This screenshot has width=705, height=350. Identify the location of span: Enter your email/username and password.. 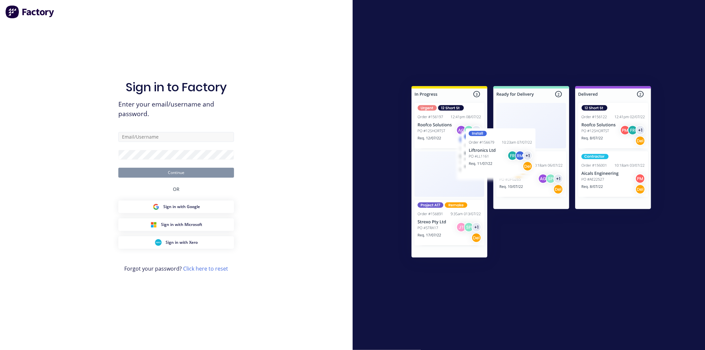
(176, 109).